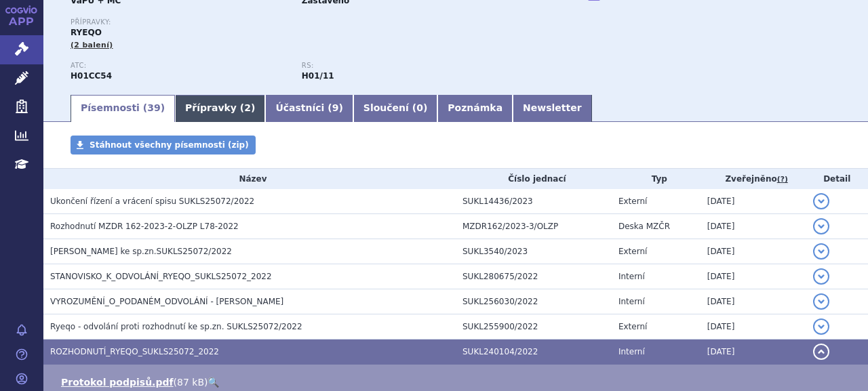 The height and width of the screenshot is (391, 868). I want to click on a: Stáhnout všechny písemnosti (zip), so click(163, 145).